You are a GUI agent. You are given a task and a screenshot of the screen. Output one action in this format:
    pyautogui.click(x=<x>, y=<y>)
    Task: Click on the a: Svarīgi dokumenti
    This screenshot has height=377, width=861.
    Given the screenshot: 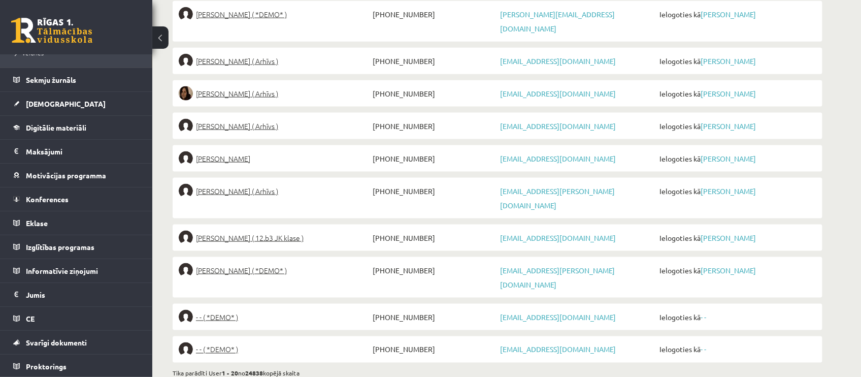 What is the action you would take?
    pyautogui.click(x=76, y=342)
    